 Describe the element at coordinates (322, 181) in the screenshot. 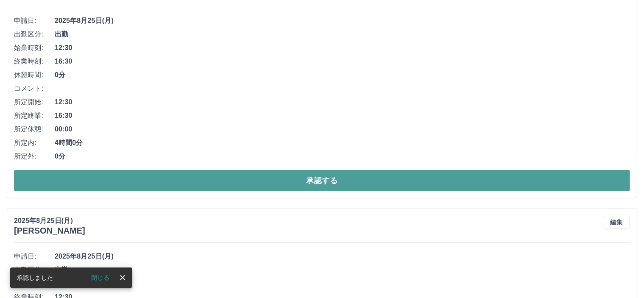

I see `button: 承認する` at that location.